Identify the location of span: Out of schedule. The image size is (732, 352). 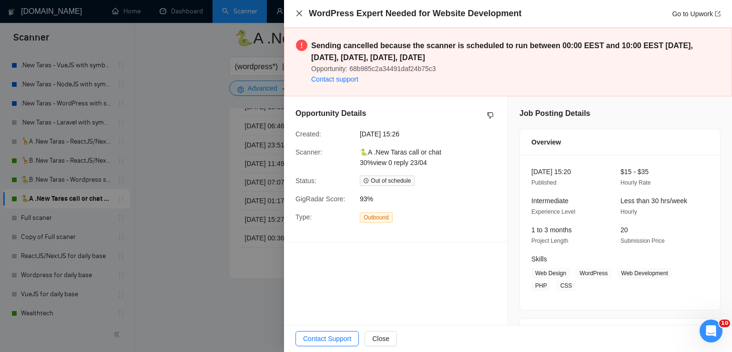
(387, 181).